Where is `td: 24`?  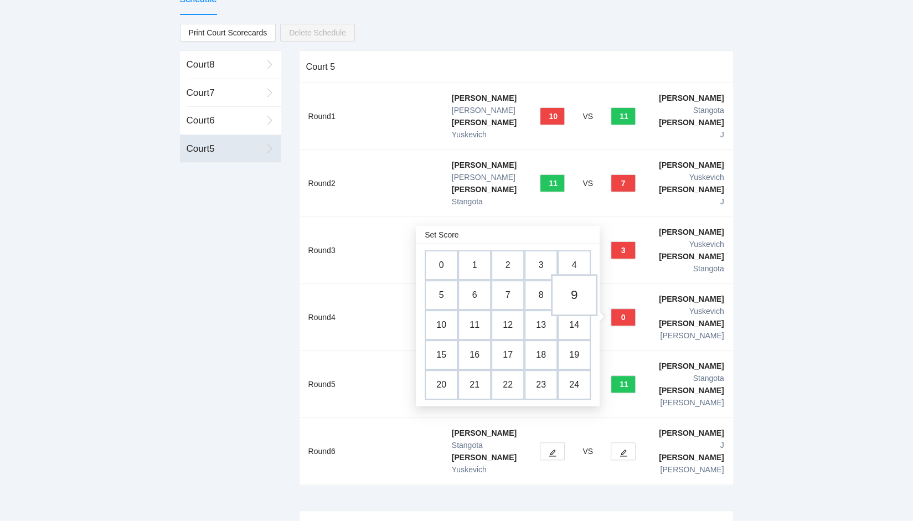 td: 24 is located at coordinates (574, 385).